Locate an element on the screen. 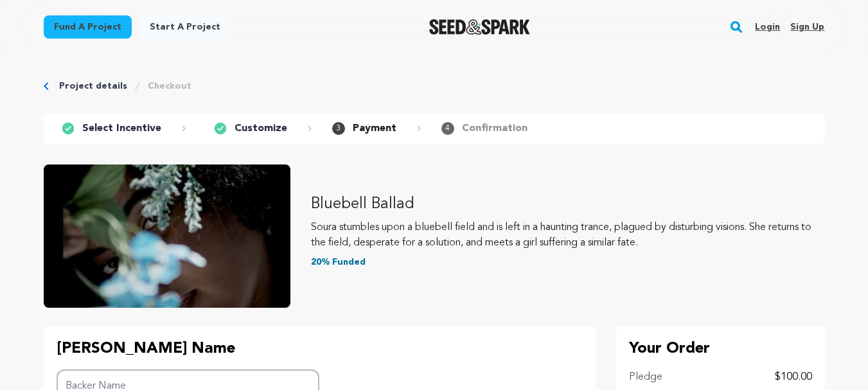 Image resolution: width=868 pixels, height=390 pixels. p: Your Order is located at coordinates (720, 349).